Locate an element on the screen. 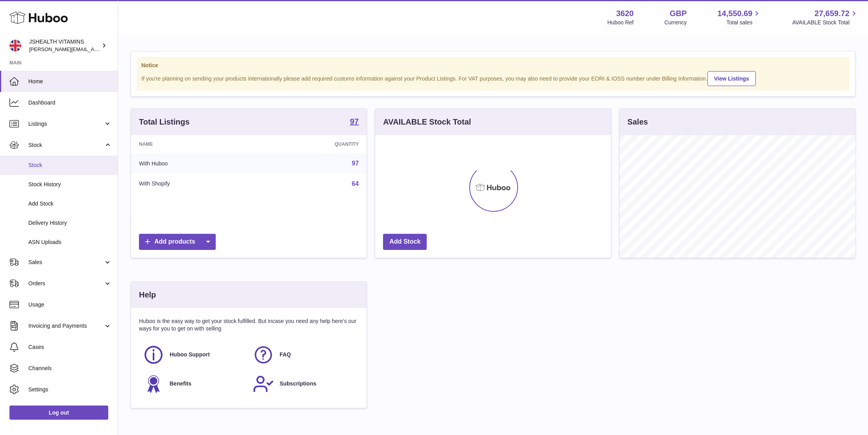 This screenshot has width=868, height=435. a: Benefits is located at coordinates (194, 384).